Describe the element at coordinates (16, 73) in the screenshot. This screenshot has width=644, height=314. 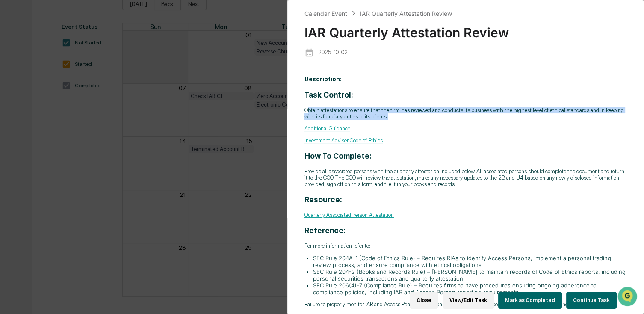
I see `img: 1746055101610-c473b297-6a78-478c-a979-82029cc54cd1` at that location.